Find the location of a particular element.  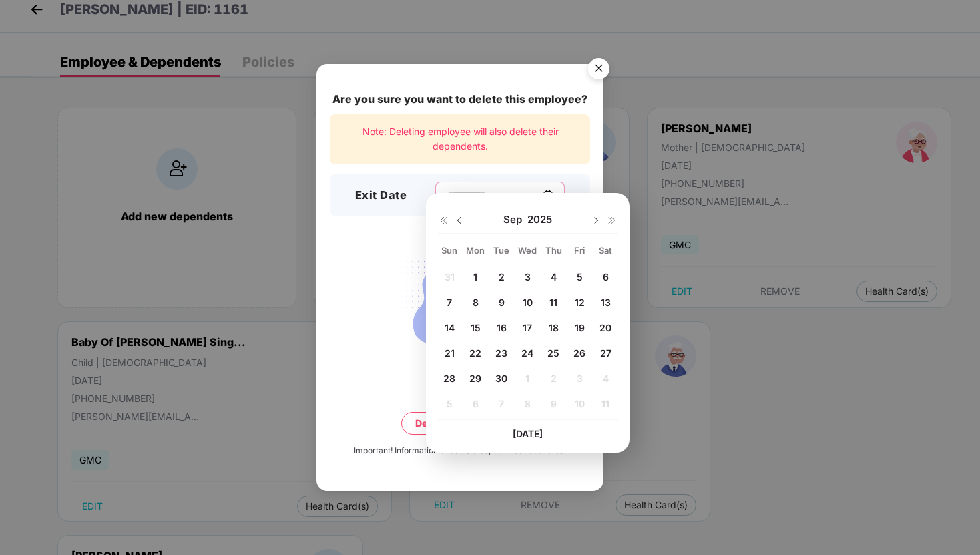

span: 29 is located at coordinates (475, 377).